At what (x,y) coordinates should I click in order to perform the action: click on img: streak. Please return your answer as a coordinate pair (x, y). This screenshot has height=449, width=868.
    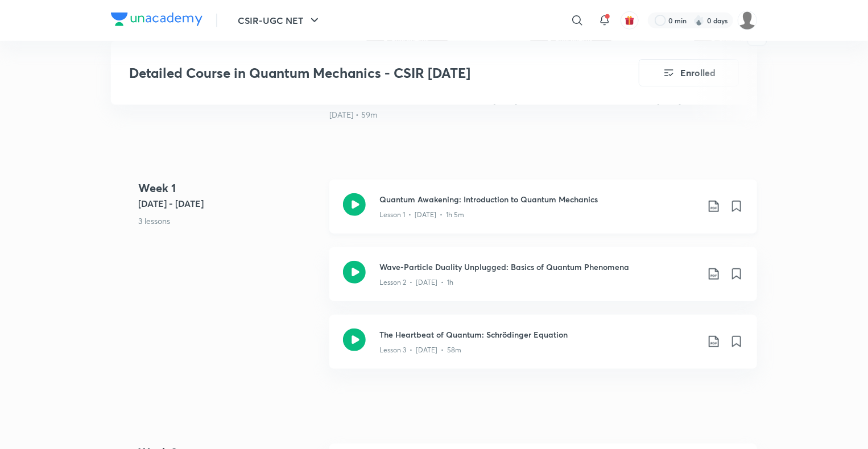
    Looking at the image, I should click on (699, 21).